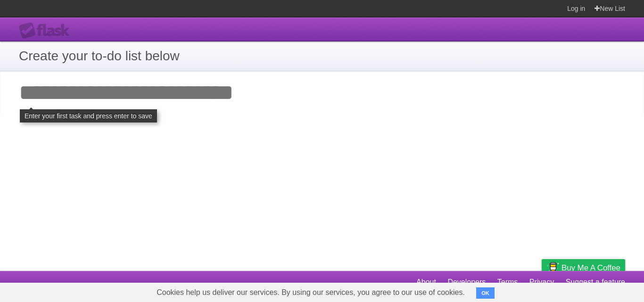  Describe the element at coordinates (426, 282) in the screenshot. I see `a: About` at that location.